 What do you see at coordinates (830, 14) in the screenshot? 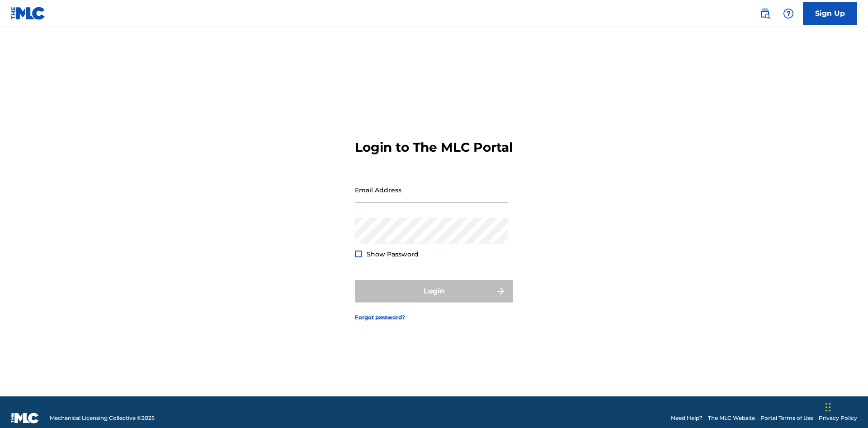
I see `a: Sign Up` at bounding box center [830, 14].